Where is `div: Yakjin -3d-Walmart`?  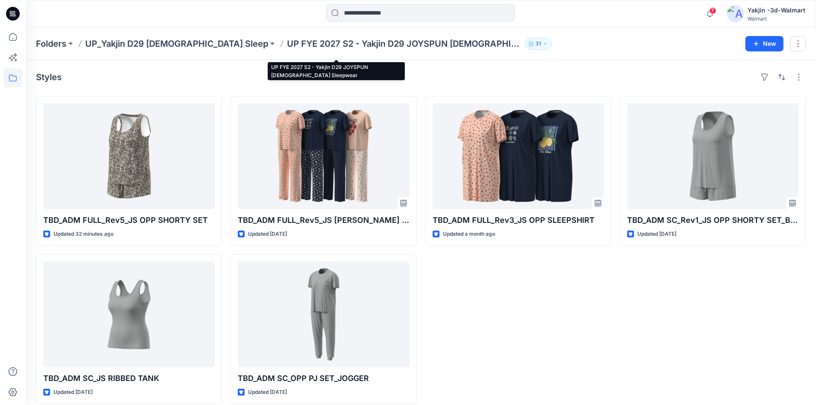
div: Yakjin -3d-Walmart is located at coordinates (777, 10).